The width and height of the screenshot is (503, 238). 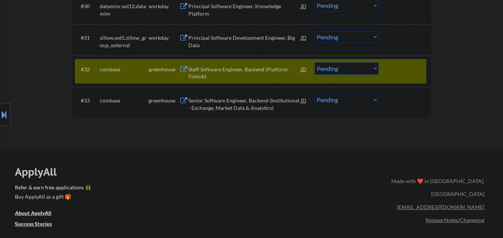 What do you see at coordinates (52, 197) in the screenshot?
I see `div: Buy ApplyAll as a gift 🎁` at bounding box center [52, 197].